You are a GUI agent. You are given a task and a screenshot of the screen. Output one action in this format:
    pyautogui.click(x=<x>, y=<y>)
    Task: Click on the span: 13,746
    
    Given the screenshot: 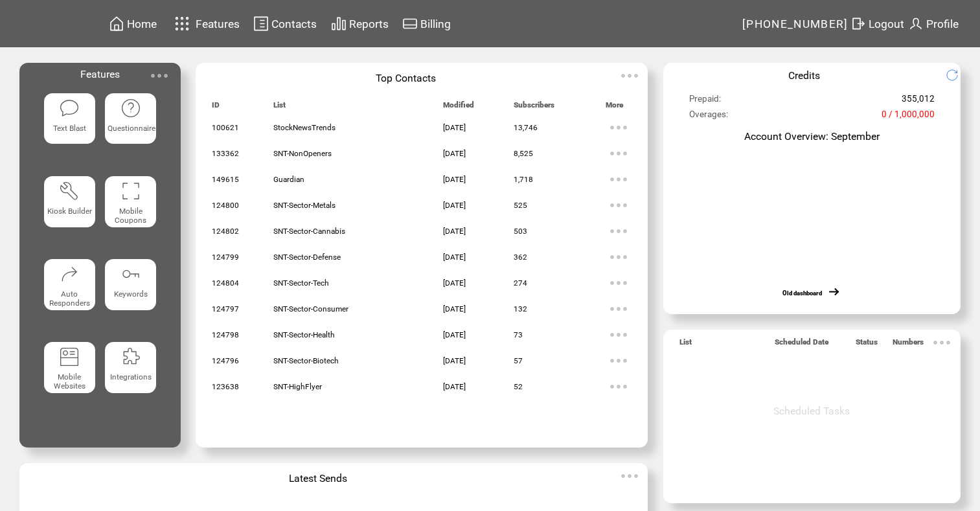 What is the action you would take?
    pyautogui.click(x=525, y=128)
    